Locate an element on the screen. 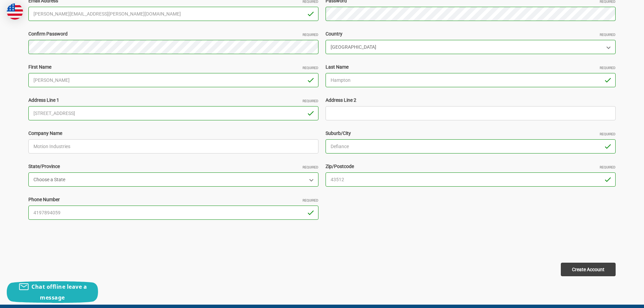  label: Confirm Password is located at coordinates (173, 34).